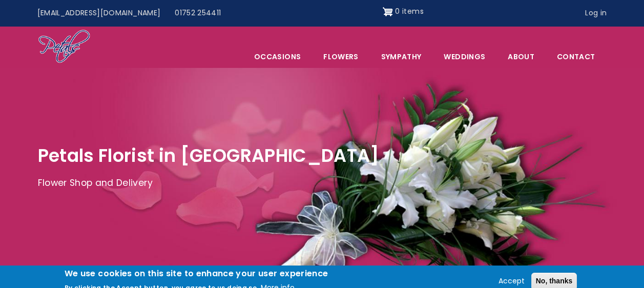  I want to click on a: Shopping cart 0 items, so click(403, 12).